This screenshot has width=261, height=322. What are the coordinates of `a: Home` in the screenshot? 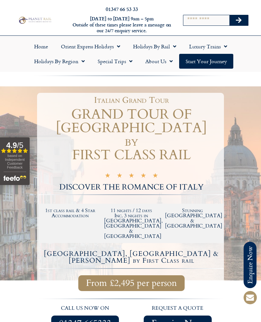 It's located at (41, 46).